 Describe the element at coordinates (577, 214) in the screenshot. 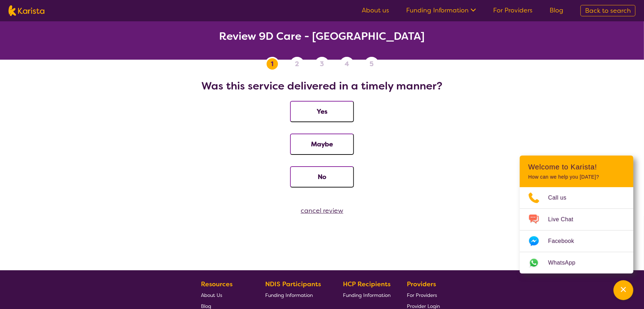

I see `div: Channel Menu` at that location.